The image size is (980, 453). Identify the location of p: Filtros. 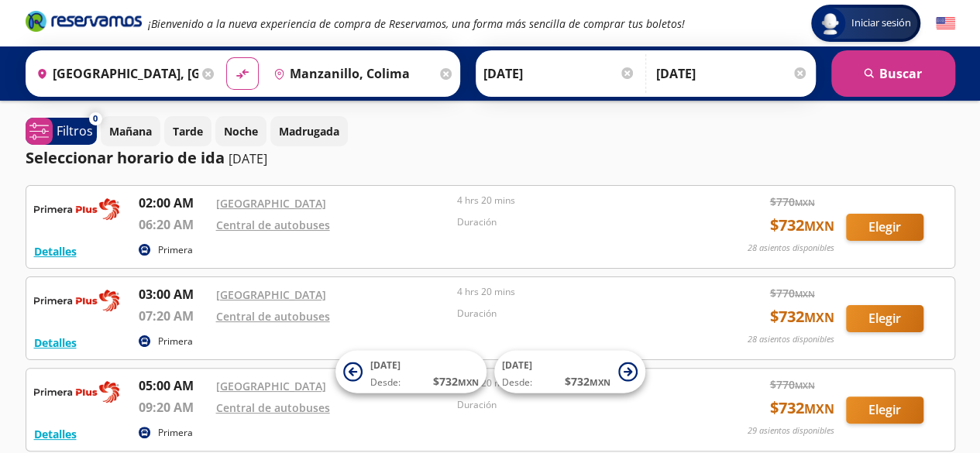
(75, 131).